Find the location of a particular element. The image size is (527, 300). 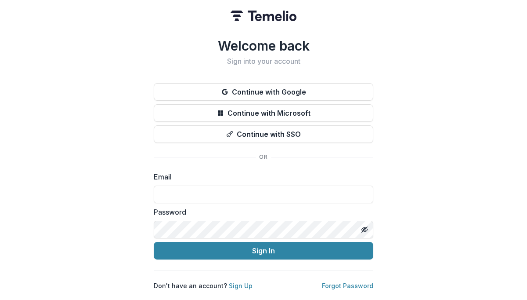

label: Email is located at coordinates (261, 177).